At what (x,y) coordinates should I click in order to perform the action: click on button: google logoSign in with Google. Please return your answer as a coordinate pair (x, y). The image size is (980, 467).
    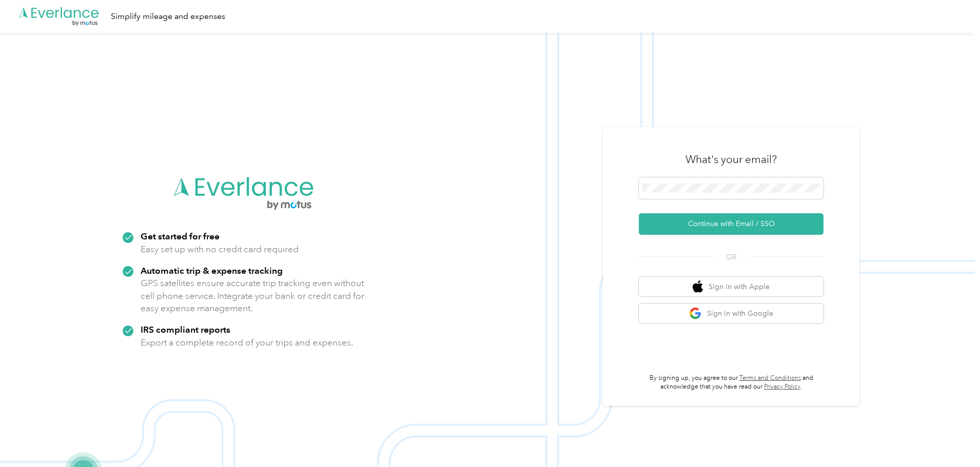
    Looking at the image, I should click on (731, 314).